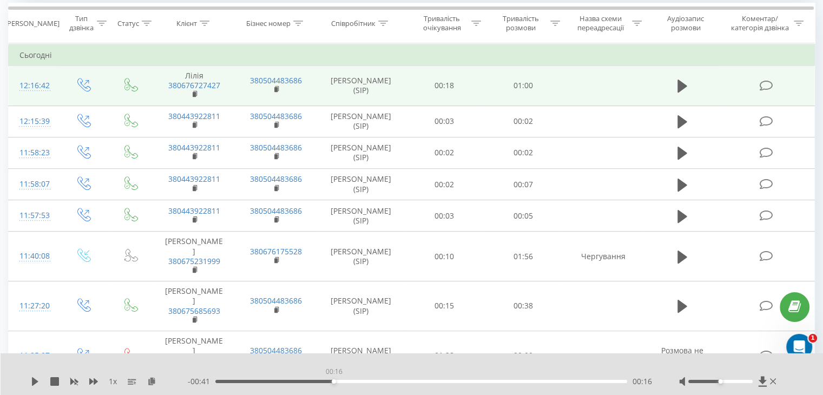  Describe the element at coordinates (34, 184) in the screenshot. I see `div: 11:58:07` at that location.